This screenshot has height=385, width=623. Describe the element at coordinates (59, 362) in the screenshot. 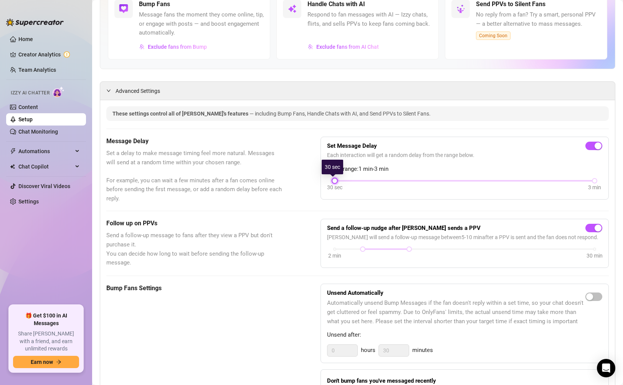

I see `span: arrow-right` at that location.